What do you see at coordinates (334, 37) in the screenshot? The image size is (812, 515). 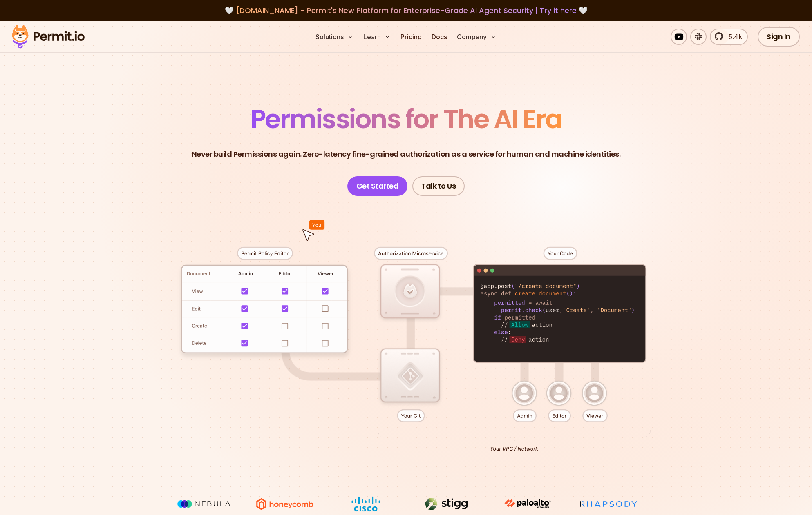 I see `button: Solutions` at bounding box center [334, 37].